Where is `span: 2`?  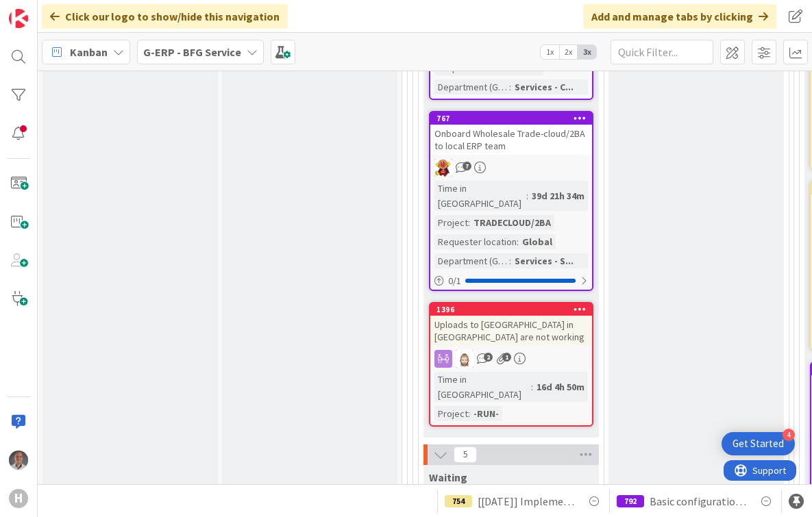
span: 2 is located at coordinates (488, 357).